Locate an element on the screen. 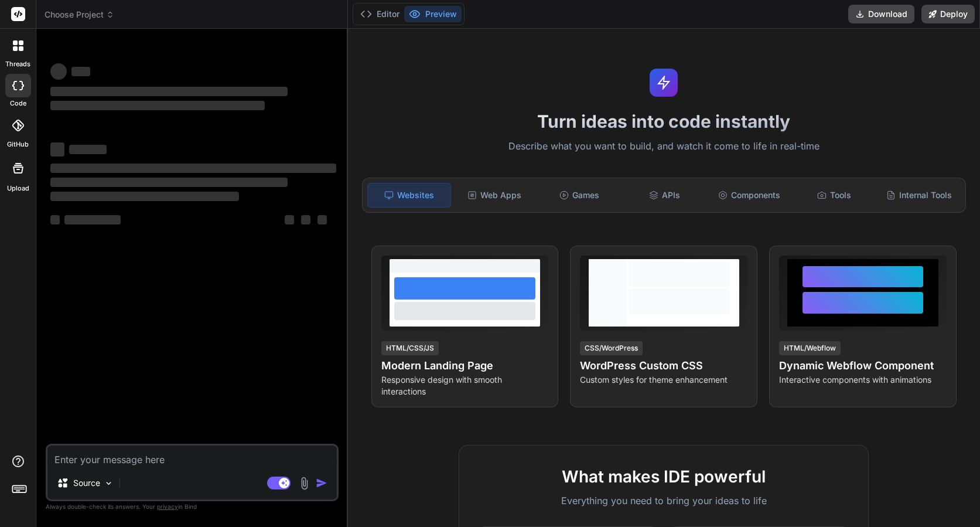 This screenshot has height=527, width=980. div: Components is located at coordinates (749, 195).